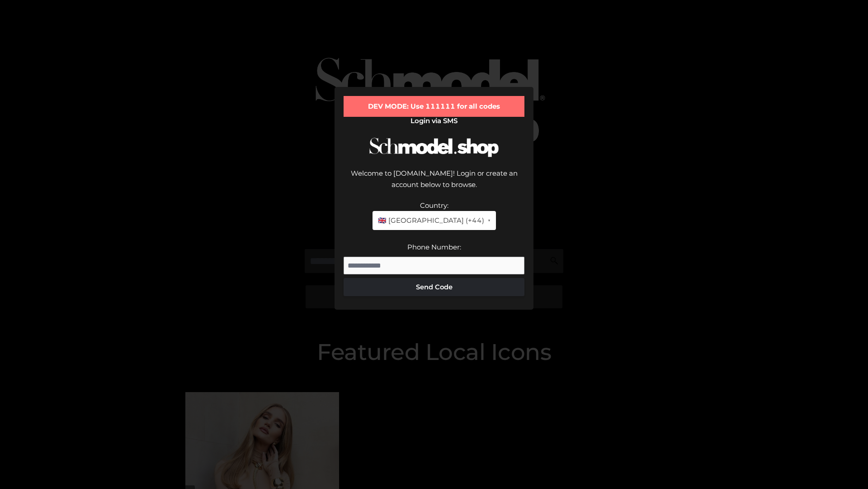  Describe the element at coordinates (434, 287) in the screenshot. I see `button: Send Code` at that location.